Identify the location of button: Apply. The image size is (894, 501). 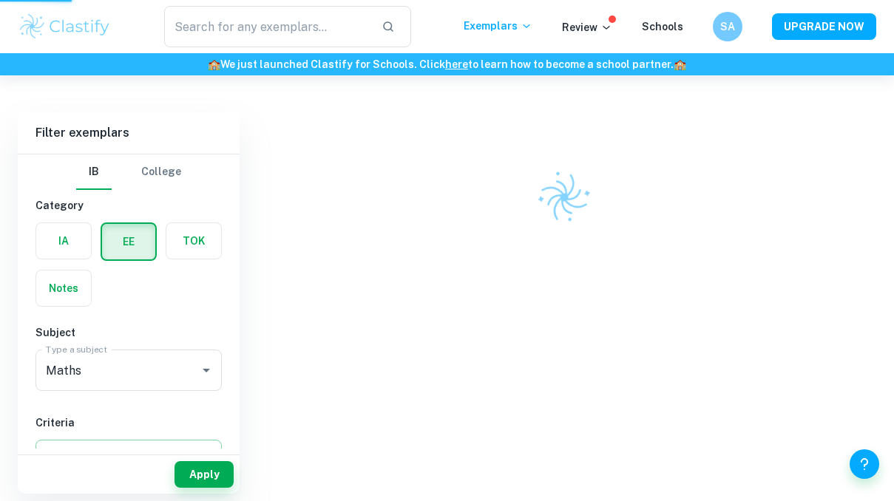
(204, 475).